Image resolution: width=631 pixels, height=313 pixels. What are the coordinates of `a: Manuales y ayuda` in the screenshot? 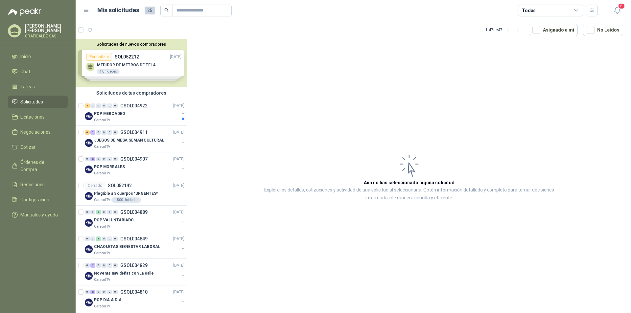 It's located at (38, 215).